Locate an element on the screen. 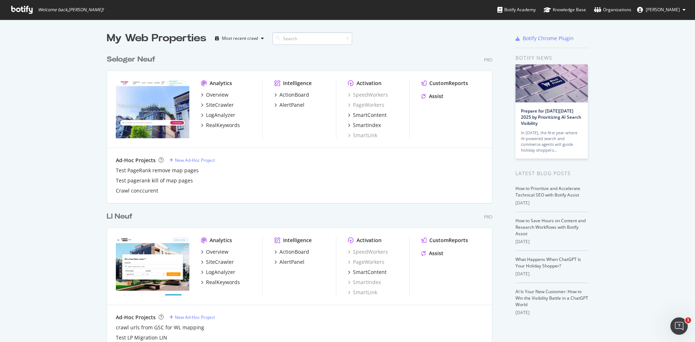  img: selogerneuf.com is located at coordinates (152, 109).